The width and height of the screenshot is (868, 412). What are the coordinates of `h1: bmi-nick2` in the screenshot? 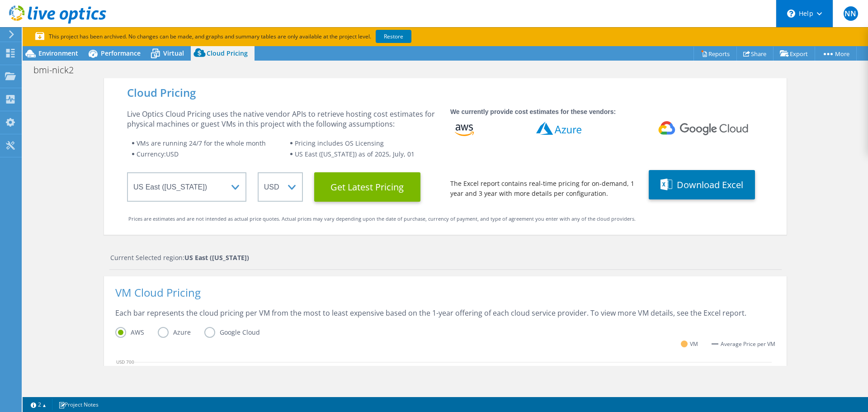 It's located at (58, 70).